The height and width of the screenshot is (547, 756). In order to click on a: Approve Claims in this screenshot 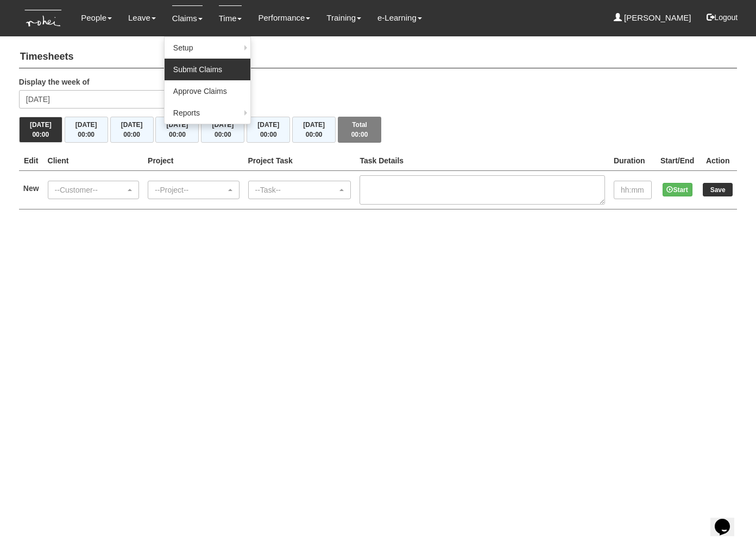, I will do `click(207, 91)`.